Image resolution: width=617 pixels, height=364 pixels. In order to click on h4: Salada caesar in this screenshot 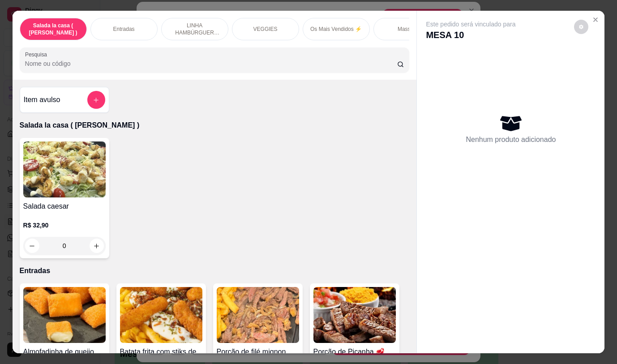, I will do `click(65, 206)`.